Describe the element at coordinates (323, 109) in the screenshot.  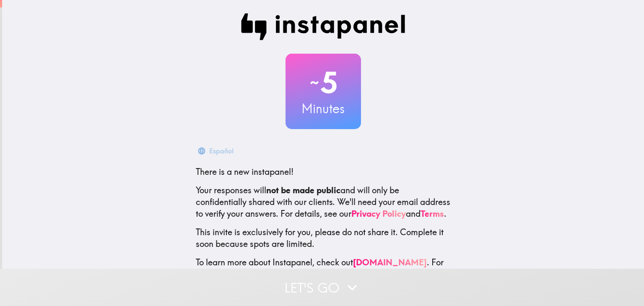
I see `h3: Minutes` at that location.